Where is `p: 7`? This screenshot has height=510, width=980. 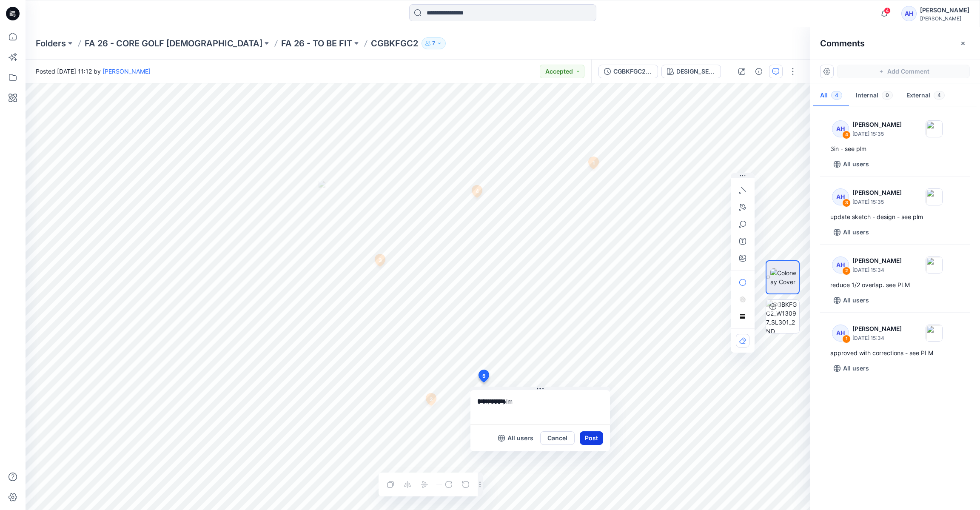 p: 7 is located at coordinates (434, 43).